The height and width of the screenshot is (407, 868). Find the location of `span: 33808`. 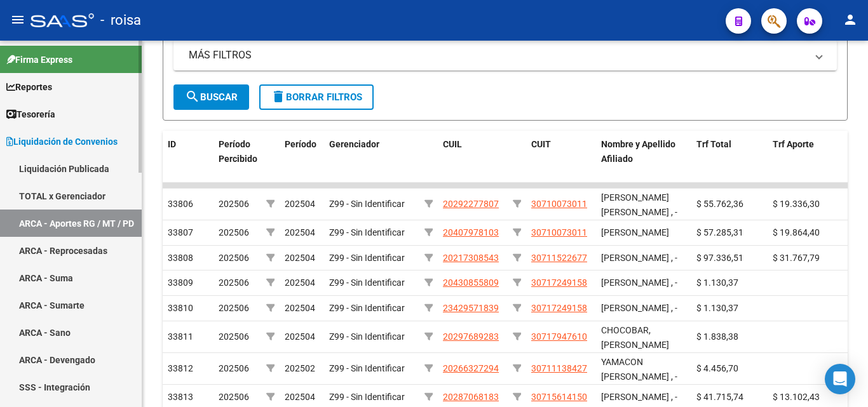

span: 33808 is located at coordinates (181, 258).